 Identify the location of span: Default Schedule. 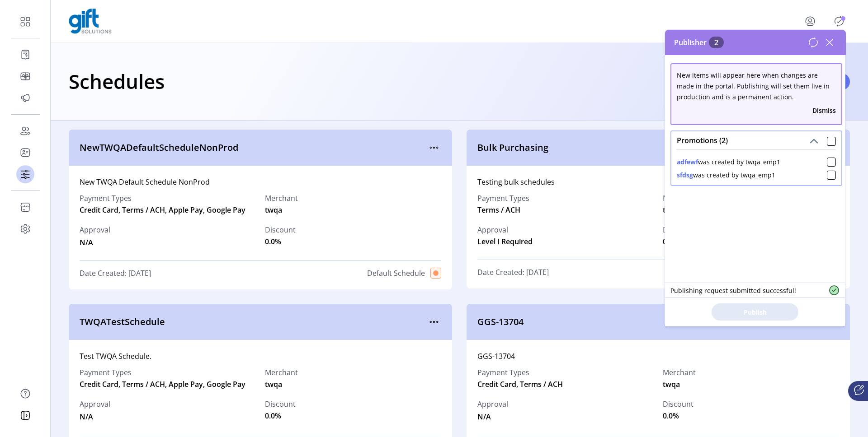
(396, 273).